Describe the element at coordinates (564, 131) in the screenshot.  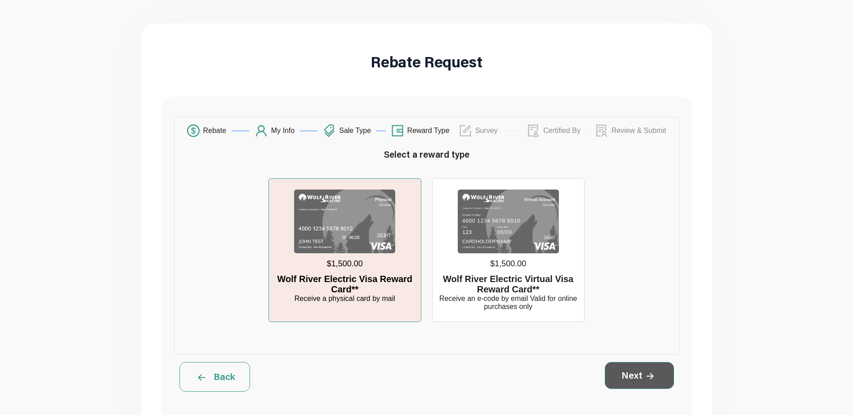
I see `div: Certified By` at that location.